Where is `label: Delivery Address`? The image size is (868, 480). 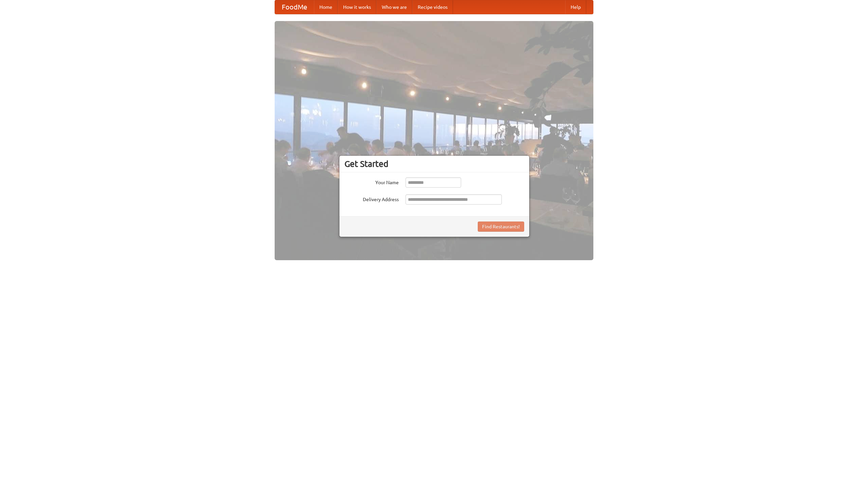 label: Delivery Address is located at coordinates (372, 198).